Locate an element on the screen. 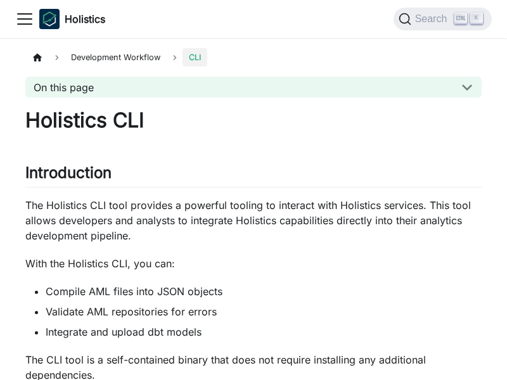 The image size is (507, 380). a: HolisticsHolistics is located at coordinates (72, 19).